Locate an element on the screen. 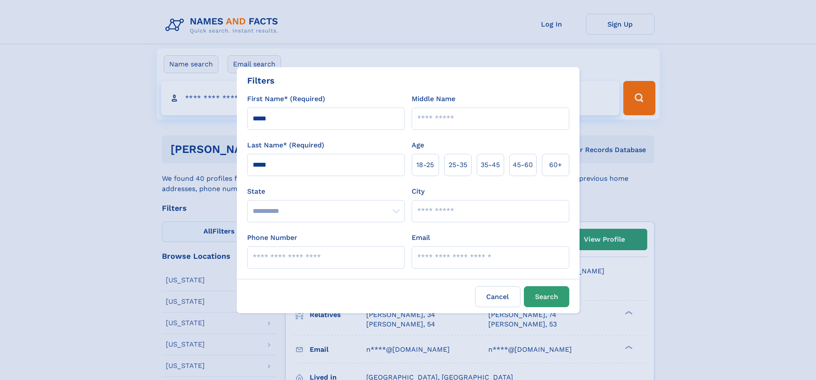 Image resolution: width=816 pixels, height=380 pixels. span: 45‑60 is located at coordinates (523, 165).